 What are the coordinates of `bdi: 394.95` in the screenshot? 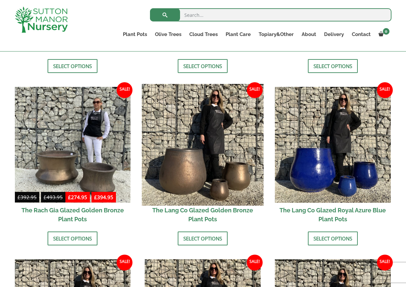 It's located at (104, 197).